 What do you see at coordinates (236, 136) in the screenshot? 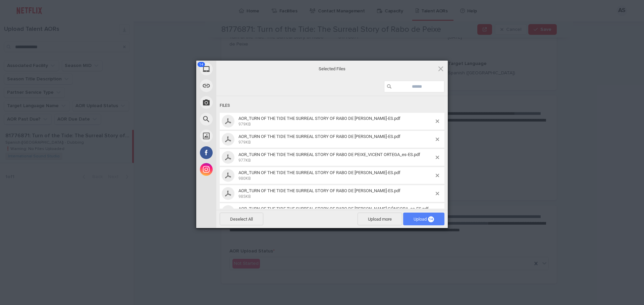
I see `div: Unsplash` at bounding box center [236, 136].